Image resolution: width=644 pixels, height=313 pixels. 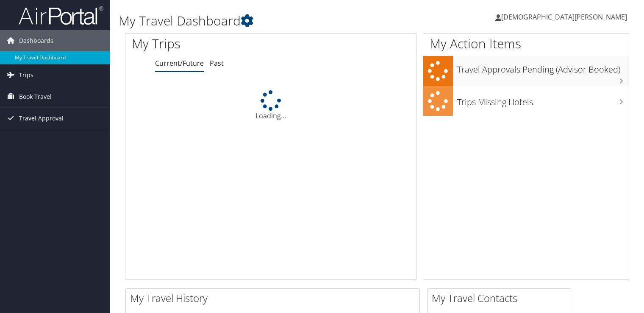 I want to click on a: Current/Future, so click(x=180, y=63).